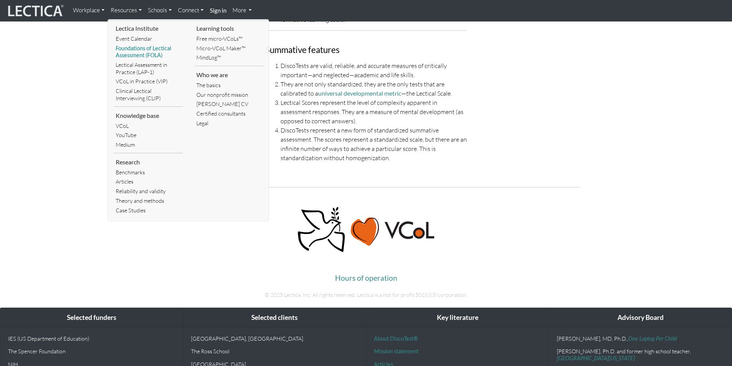 The height and width of the screenshot is (366, 732). I want to click on li: Research, so click(148, 162).